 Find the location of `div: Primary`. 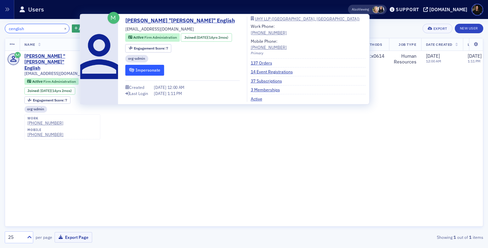

div: Primary is located at coordinates (308, 53).